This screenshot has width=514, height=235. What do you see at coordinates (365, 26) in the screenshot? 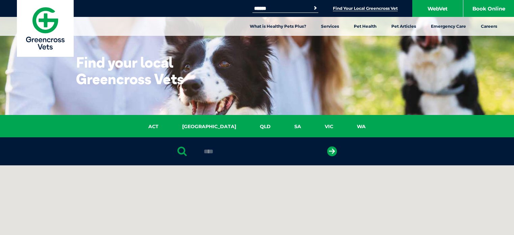
I see `a: Pet Health` at bounding box center [365, 26].